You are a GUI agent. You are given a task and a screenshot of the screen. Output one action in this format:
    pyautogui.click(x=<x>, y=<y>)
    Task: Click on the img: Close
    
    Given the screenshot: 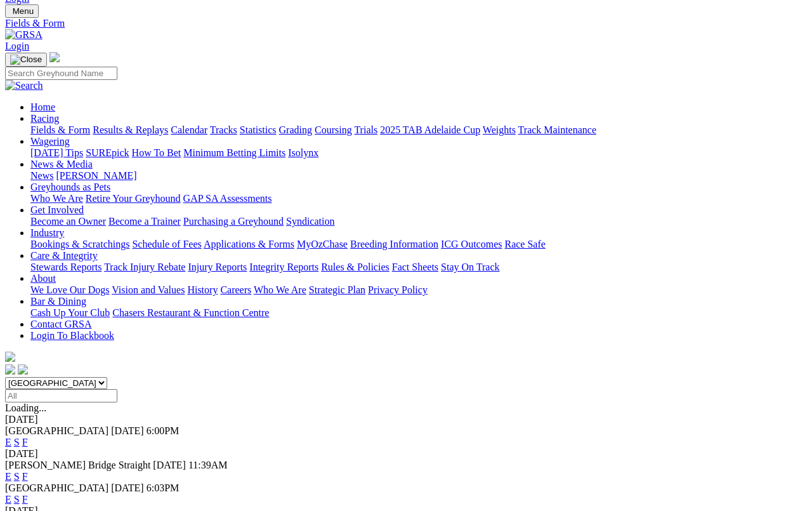 What is the action you would take?
    pyautogui.click(x=26, y=60)
    